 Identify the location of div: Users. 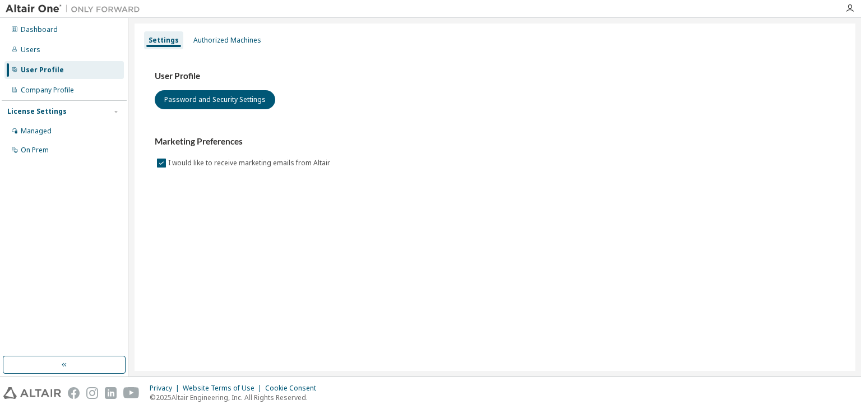
(30, 50).